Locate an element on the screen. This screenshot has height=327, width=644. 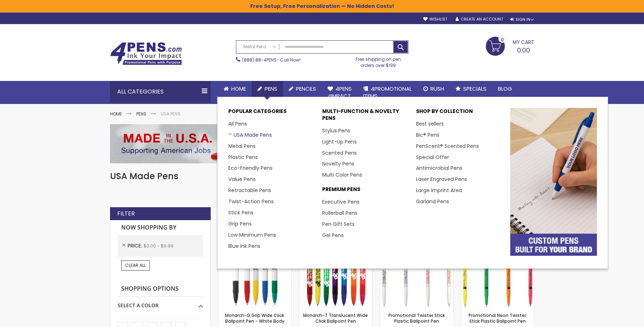
span: Home is located at coordinates (239, 89).